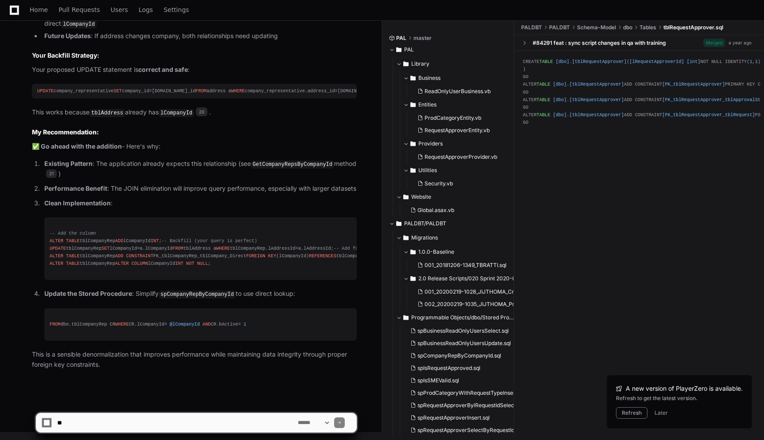  What do you see at coordinates (455, 144) in the screenshot?
I see `button: Providers` at bounding box center [455, 144].